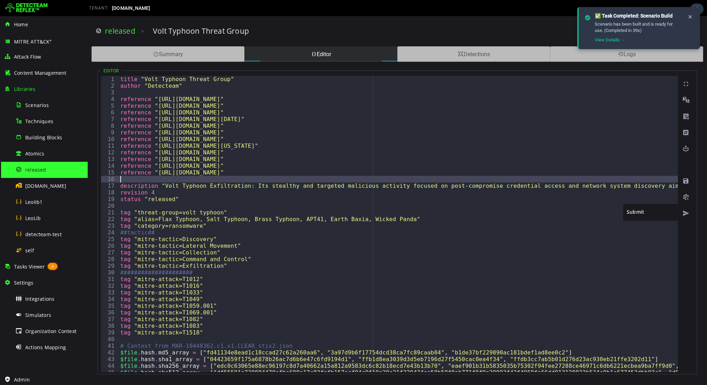 This screenshot has height=385, width=707. Describe the element at coordinates (22, 263) in the screenshot. I see `div: 31` at that location.